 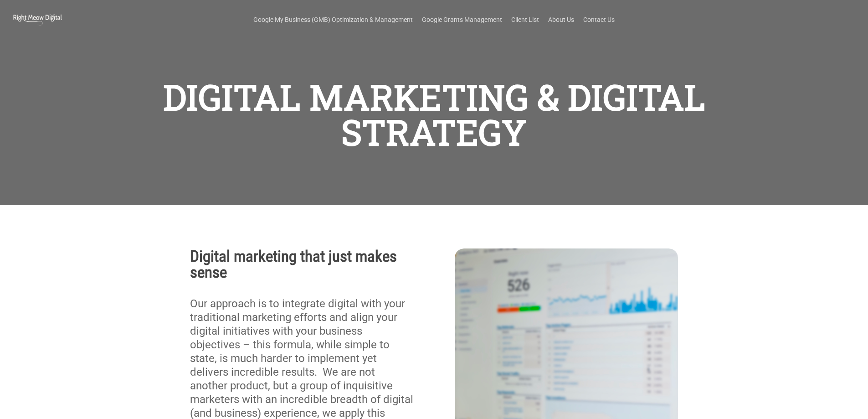 I want to click on a: Google Grants Management, so click(x=462, y=19).